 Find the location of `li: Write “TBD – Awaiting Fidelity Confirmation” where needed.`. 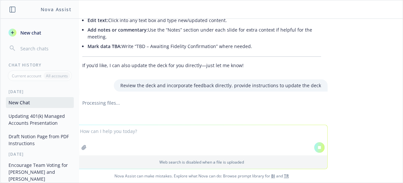

li: Write “TBD – Awaiting Fidelity Confirmation” where needed. is located at coordinates (205, 46).